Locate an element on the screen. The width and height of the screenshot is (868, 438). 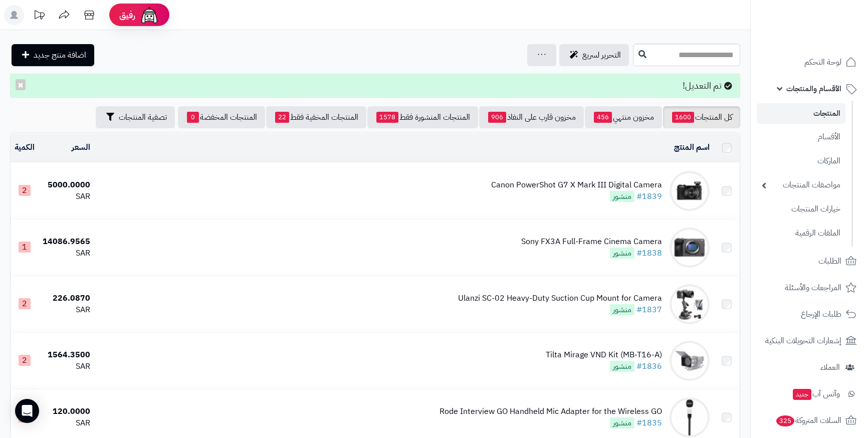
a: #1836 is located at coordinates (649, 366).